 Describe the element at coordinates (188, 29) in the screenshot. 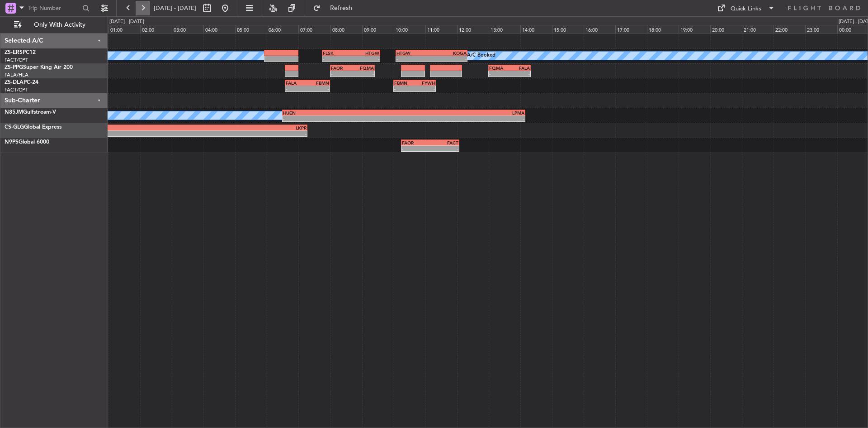

I see `div: 03:00` at that location.